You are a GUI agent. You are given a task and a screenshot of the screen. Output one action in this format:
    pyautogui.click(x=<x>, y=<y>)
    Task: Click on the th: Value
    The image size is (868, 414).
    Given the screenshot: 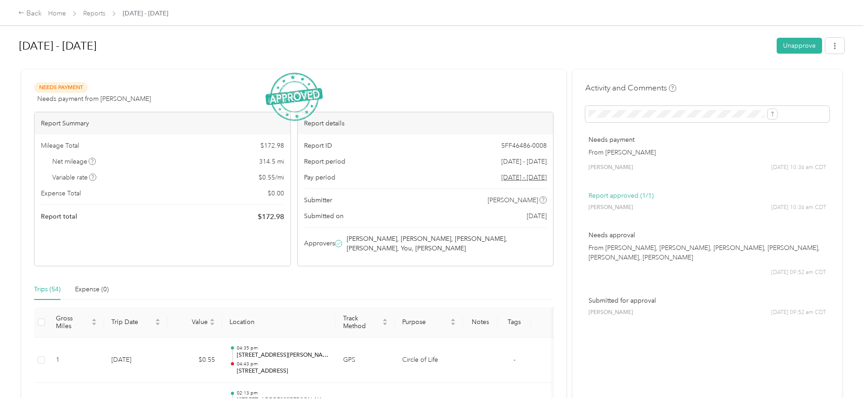 What is the action you would take?
    pyautogui.click(x=195, y=322)
    